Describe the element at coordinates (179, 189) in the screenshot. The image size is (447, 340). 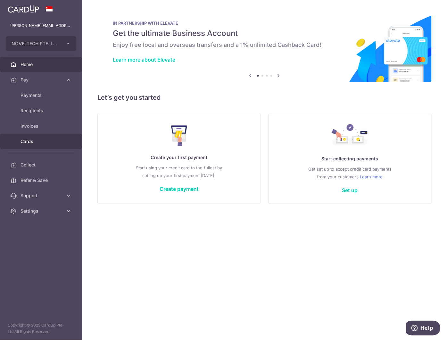
I see `a: Create payment` at that location.